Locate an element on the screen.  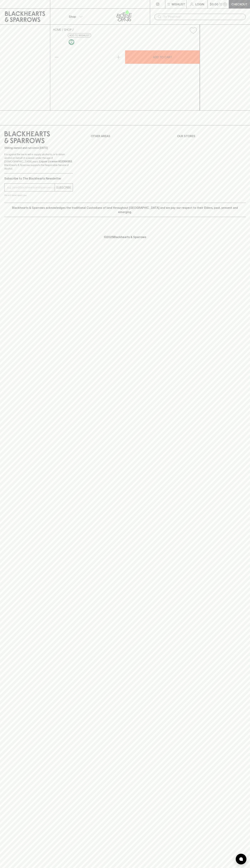
p: OTHER AREAS is located at coordinates (125, 136).